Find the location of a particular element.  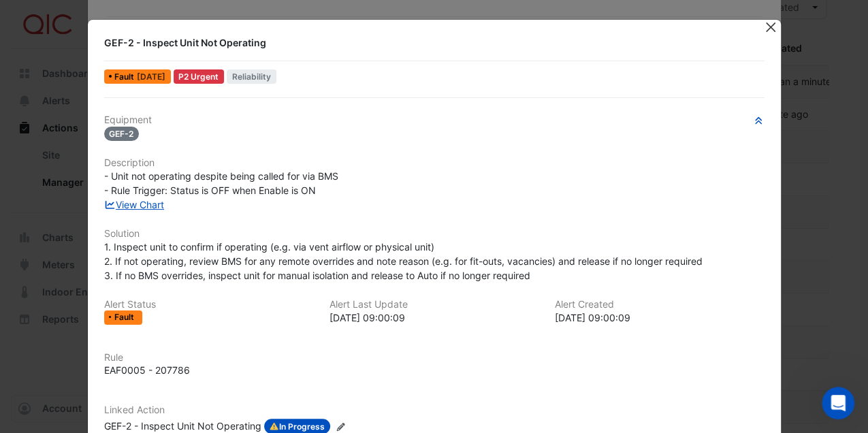

div: EAF0005 - 207786 is located at coordinates (147, 370).